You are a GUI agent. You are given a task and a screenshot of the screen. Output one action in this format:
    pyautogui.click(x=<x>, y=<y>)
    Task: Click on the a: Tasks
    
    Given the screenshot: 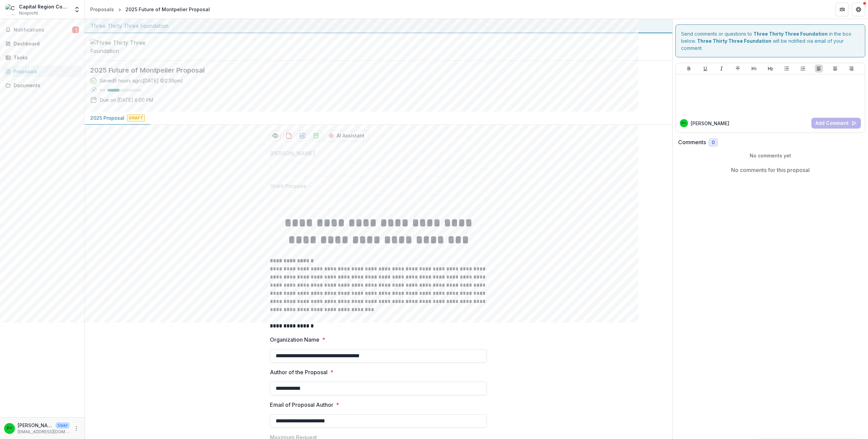 What is the action you would take?
    pyautogui.click(x=42, y=58)
    